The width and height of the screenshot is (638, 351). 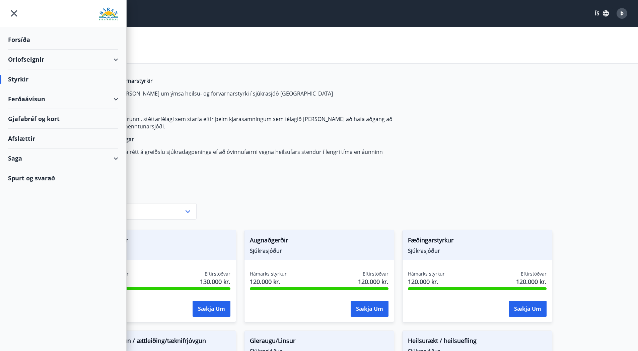 I want to click on button: Þ, so click(x=622, y=13).